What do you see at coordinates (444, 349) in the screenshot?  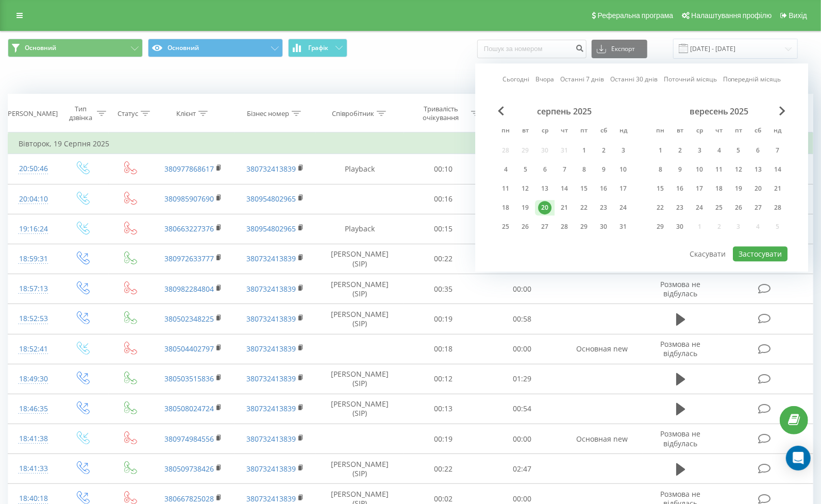 I see `td: 00:18` at bounding box center [444, 349].